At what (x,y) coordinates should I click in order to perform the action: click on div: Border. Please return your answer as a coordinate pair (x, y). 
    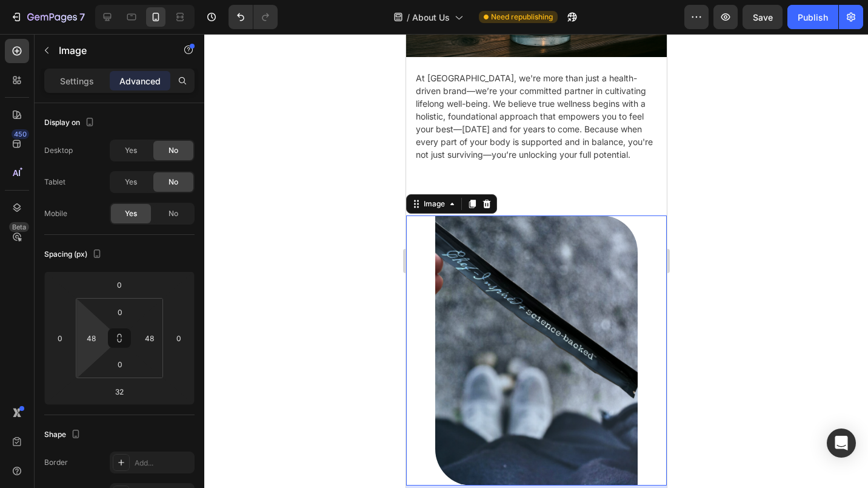
    Looking at the image, I should click on (56, 463).